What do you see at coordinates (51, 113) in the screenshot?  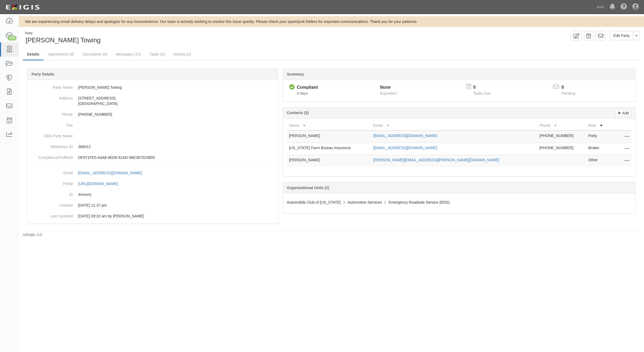 I see `dt: Phone` at bounding box center [51, 113].